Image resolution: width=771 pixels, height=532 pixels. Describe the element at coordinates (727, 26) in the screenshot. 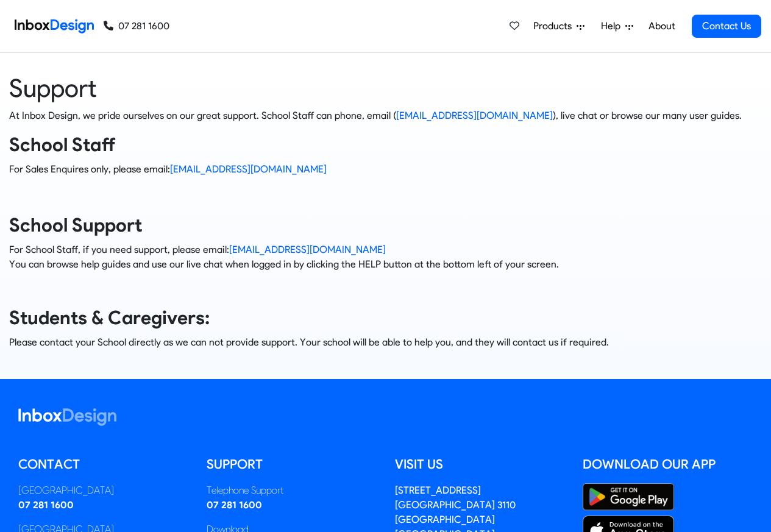

I see `a: Contact Us` at that location.